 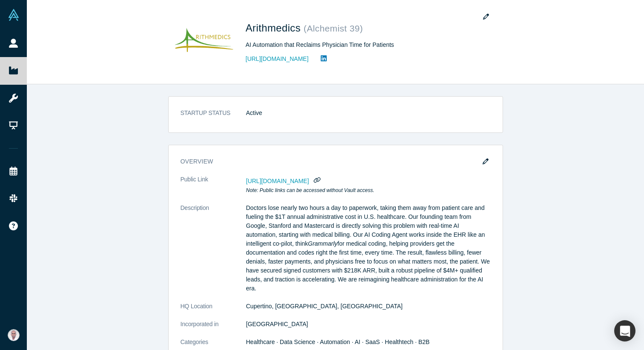 I want to click on div: AI Automation that Reclaims Physician Time for Patients, so click(x=365, y=45).